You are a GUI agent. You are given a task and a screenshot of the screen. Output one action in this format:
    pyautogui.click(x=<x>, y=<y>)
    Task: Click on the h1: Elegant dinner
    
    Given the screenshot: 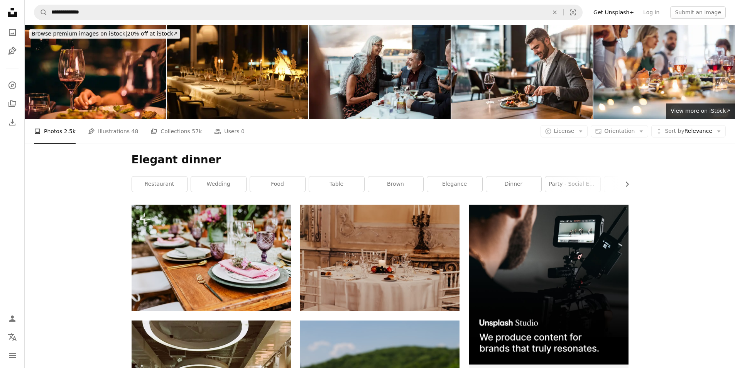 What is the action you would take?
    pyautogui.click(x=380, y=160)
    